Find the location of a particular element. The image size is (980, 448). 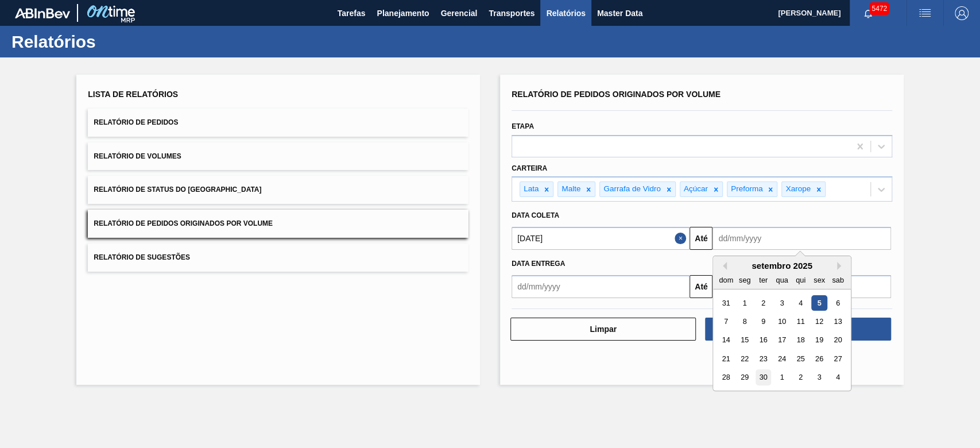

span: Gerencial is located at coordinates (459, 13).